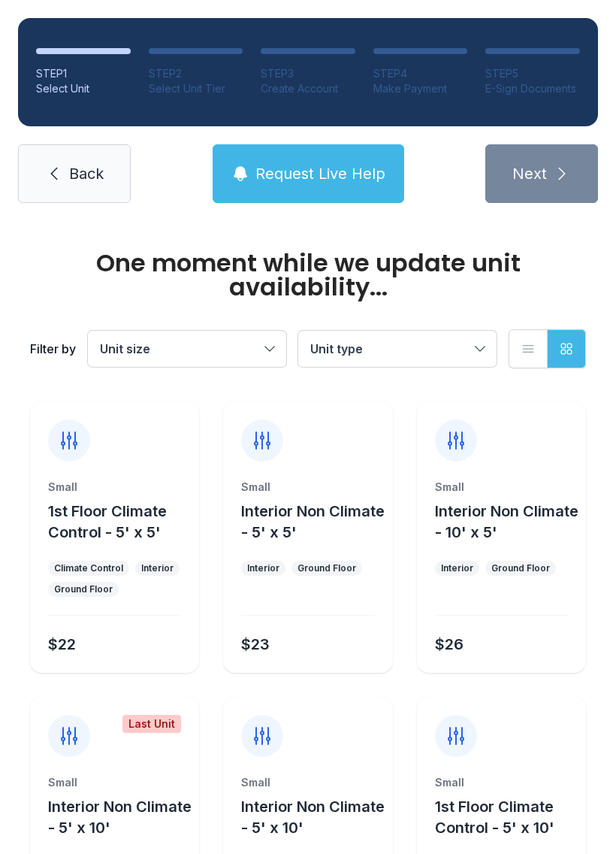 Image resolution: width=616 pixels, height=854 pixels. I want to click on button: Interior Non Climate - 5' x 5', so click(314, 522).